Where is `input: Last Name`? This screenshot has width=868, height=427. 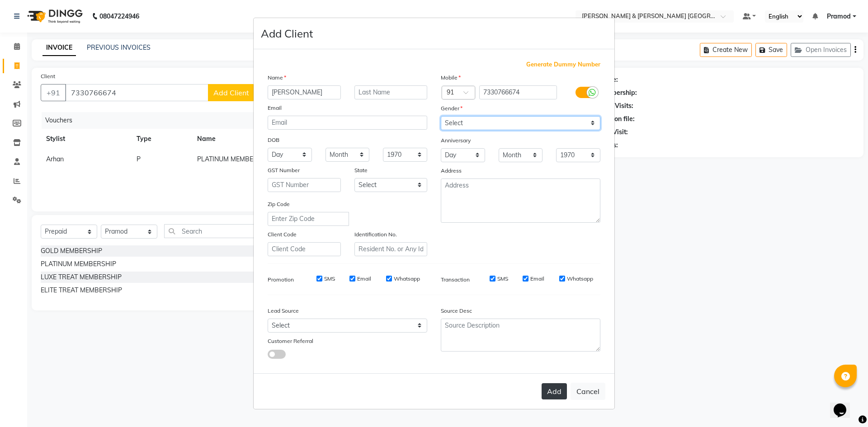 input: Last Name is located at coordinates (391, 92).